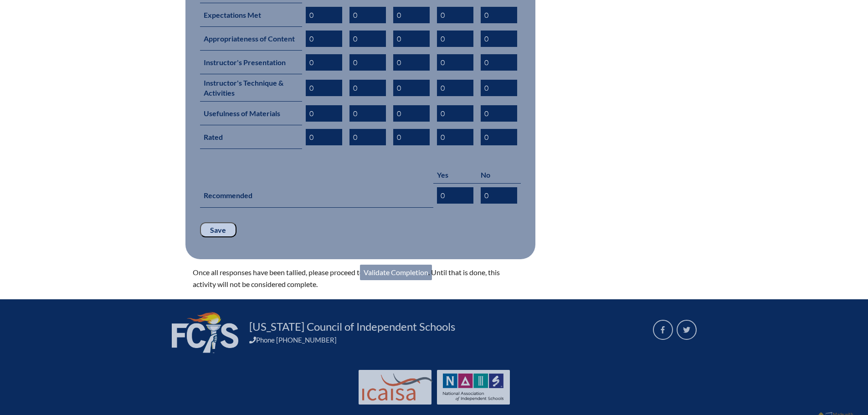 This screenshot has height=415, width=868. I want to click on th: Recommended, so click(317, 196).